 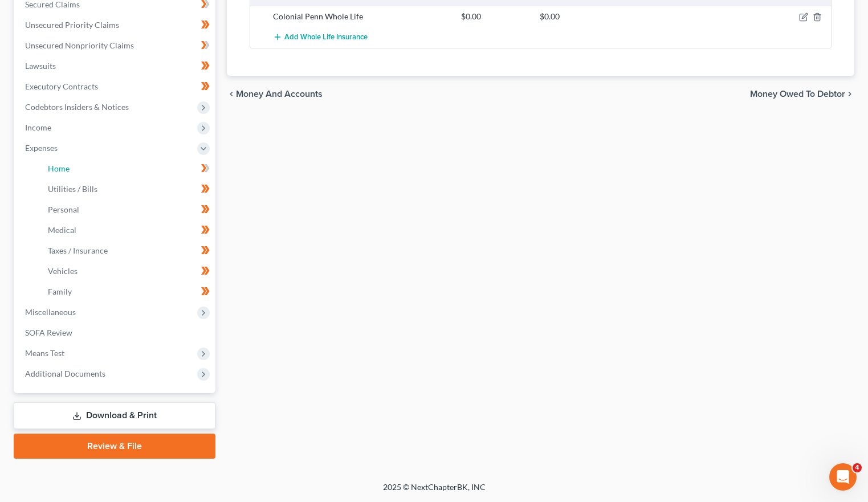 I want to click on a: Taxes / Insurance, so click(x=127, y=251).